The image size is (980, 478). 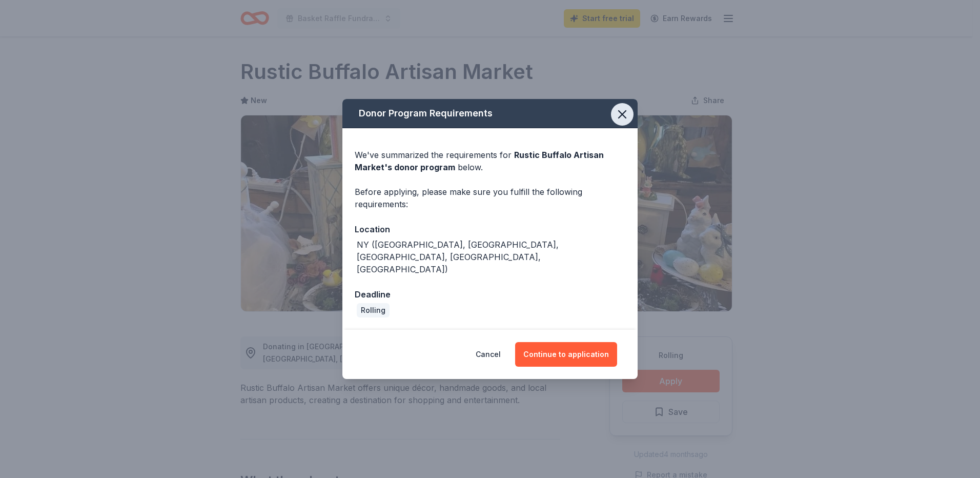 I want to click on div: Location, so click(x=490, y=229).